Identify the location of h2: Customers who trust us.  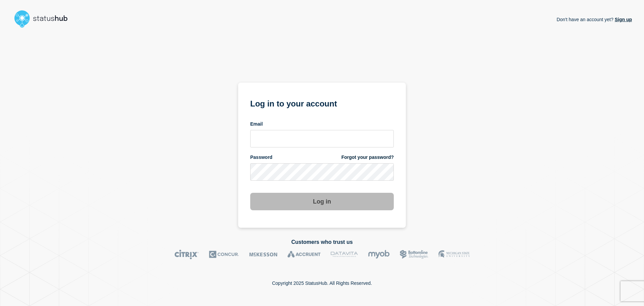
(322, 242).